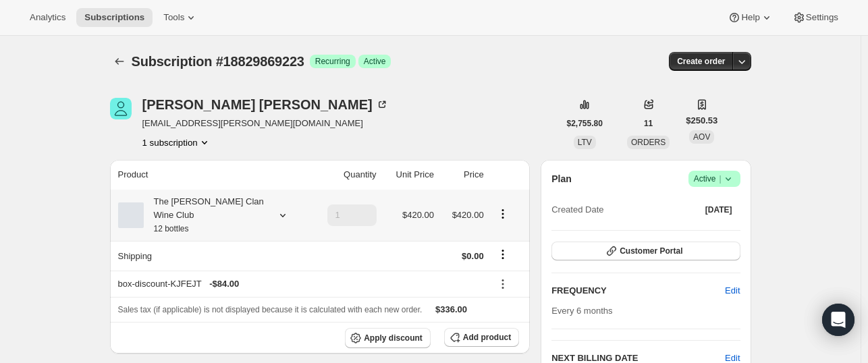 This screenshot has height=363, width=868. Describe the element at coordinates (409, 175) in the screenshot. I see `th: Unit Price` at that location.